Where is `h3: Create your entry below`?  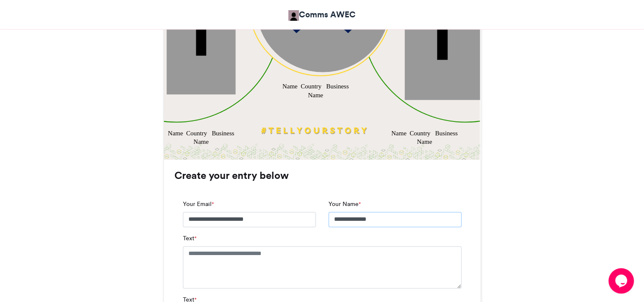
h3: Create your entry below is located at coordinates (322, 176).